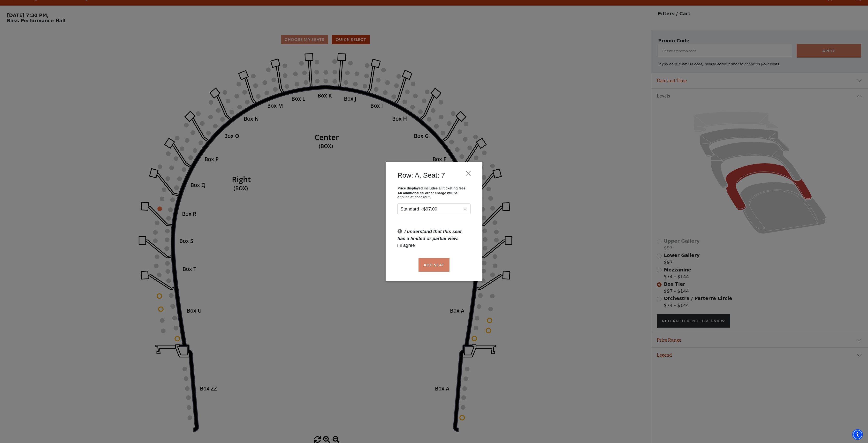 Image resolution: width=868 pixels, height=443 pixels. What do you see at coordinates (434, 188) in the screenshot?
I see `p: Price displayed includes all ticketing fees.` at bounding box center [434, 188].